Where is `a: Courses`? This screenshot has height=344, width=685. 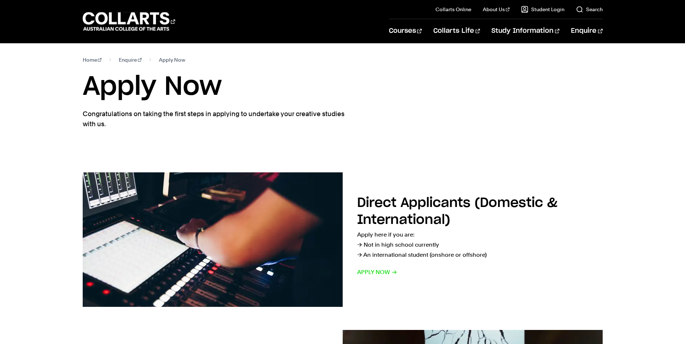 a: Courses is located at coordinates (405, 31).